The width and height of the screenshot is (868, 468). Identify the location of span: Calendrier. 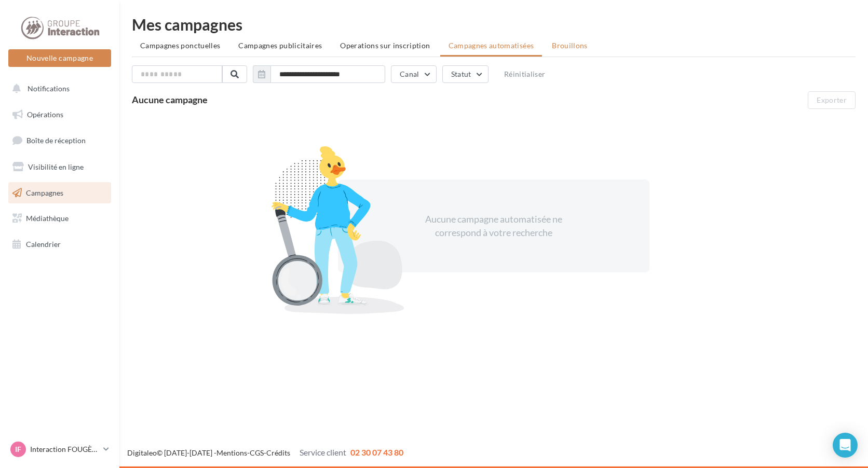
(43, 244).